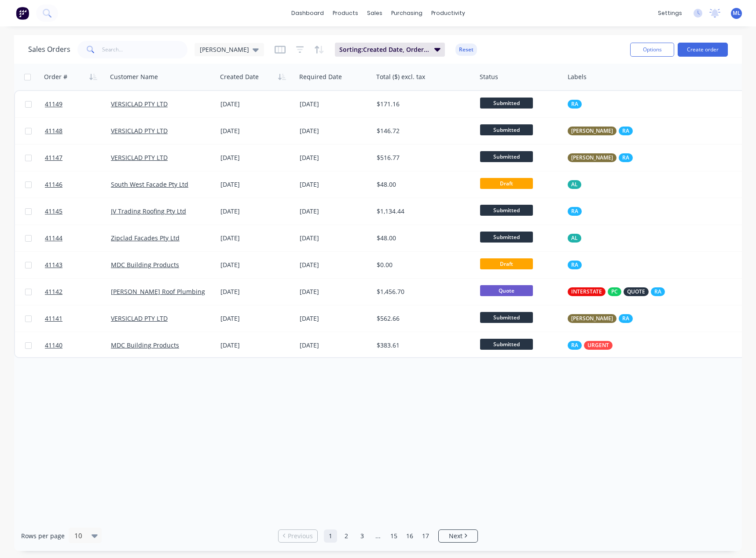 Image resolution: width=756 pixels, height=558 pixels. What do you see at coordinates (78, 265) in the screenshot?
I see `a: 41143` at bounding box center [78, 265].